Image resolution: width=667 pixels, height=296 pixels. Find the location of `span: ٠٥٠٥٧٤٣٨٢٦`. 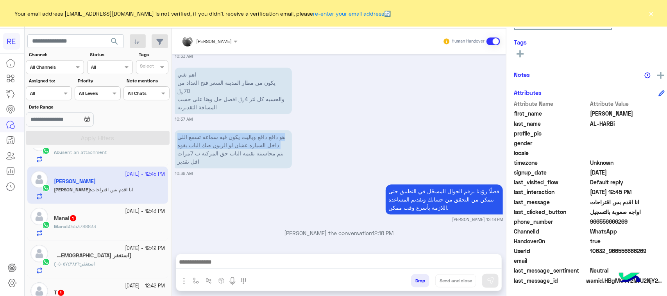

span: ٠٥٠٥٧٤٣٨٢٦ is located at coordinates (68, 264).